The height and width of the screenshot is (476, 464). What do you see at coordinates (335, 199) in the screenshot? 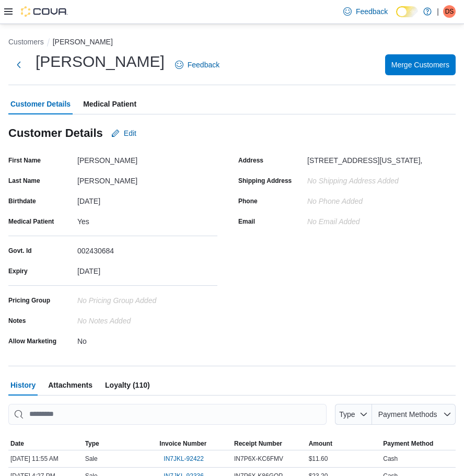
I see `div: No Phone added` at bounding box center [335, 199].